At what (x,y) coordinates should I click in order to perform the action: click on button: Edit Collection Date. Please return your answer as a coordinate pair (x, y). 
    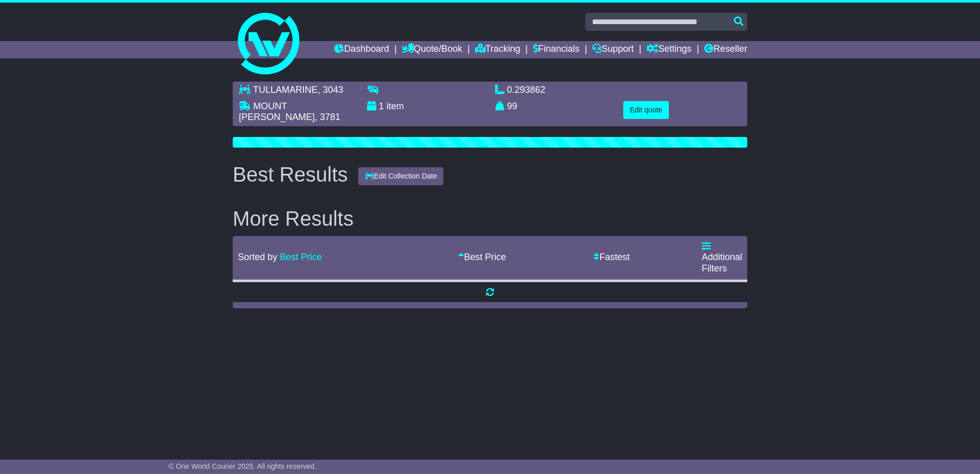
    Looking at the image, I should click on (401, 176).